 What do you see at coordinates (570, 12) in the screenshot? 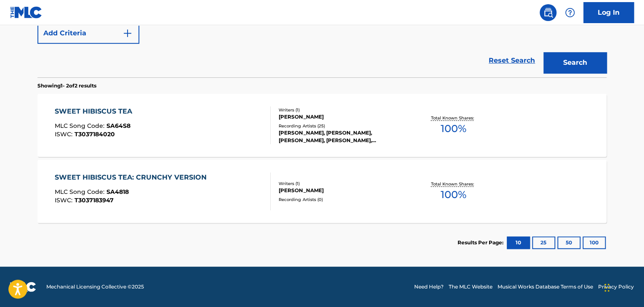
I see `img: help` at bounding box center [570, 12].